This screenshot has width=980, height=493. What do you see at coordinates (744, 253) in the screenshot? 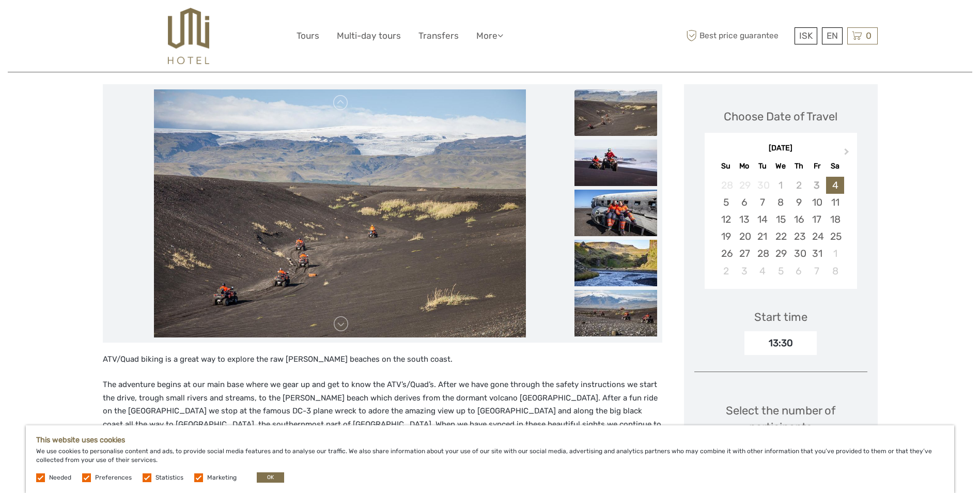
I see `div: Choose Monday, October 27th, 2025` at bounding box center [744, 253].